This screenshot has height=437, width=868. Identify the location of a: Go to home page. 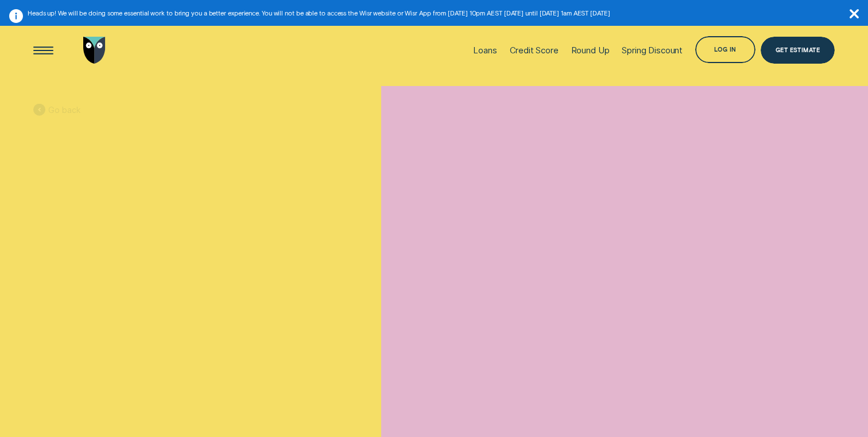
(94, 50).